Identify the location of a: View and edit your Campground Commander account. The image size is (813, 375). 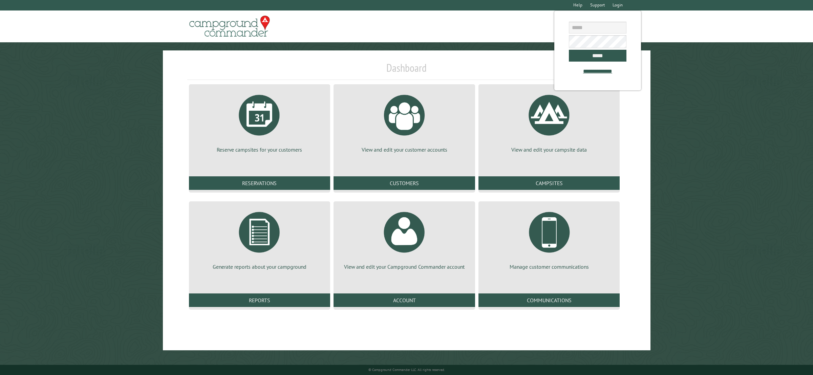
(404, 239).